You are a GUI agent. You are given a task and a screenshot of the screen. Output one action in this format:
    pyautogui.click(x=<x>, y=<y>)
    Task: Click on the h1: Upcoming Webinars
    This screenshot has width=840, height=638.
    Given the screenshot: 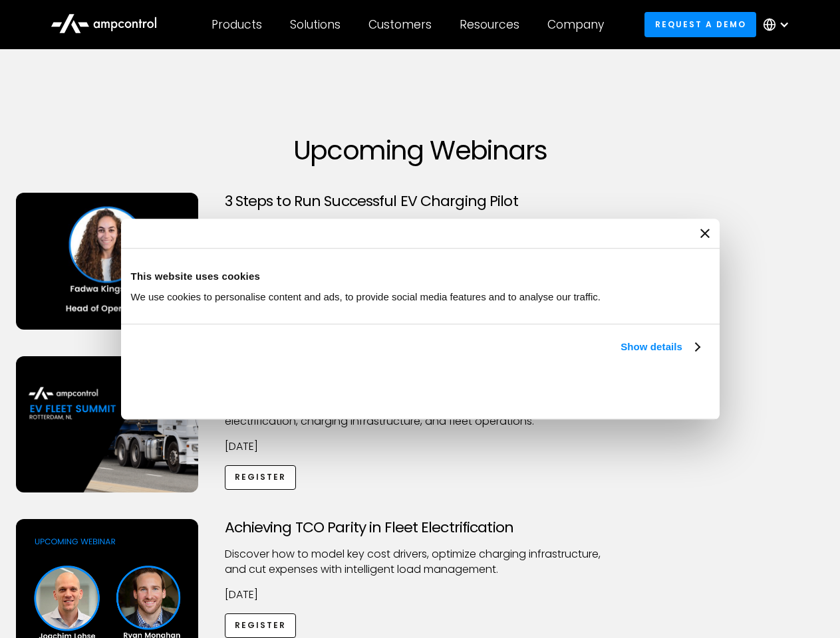 What is the action you would take?
    pyautogui.click(x=420, y=150)
    